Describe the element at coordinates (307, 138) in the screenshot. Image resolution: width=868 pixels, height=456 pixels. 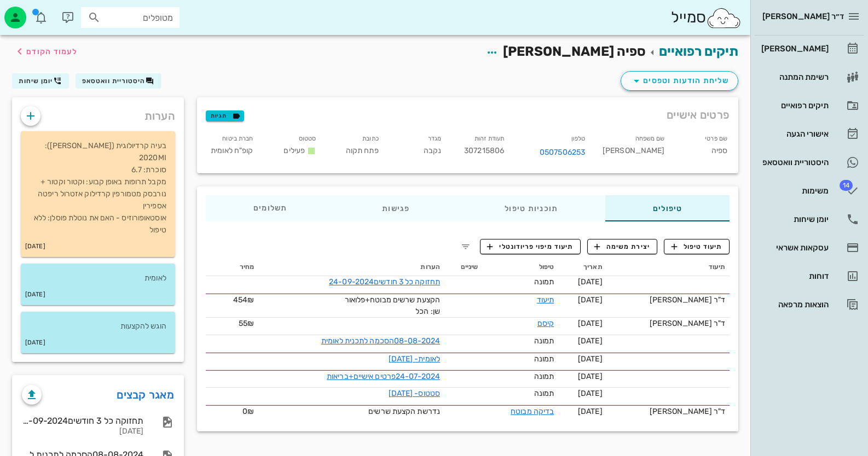
I see `small: סטטוס` at that location.